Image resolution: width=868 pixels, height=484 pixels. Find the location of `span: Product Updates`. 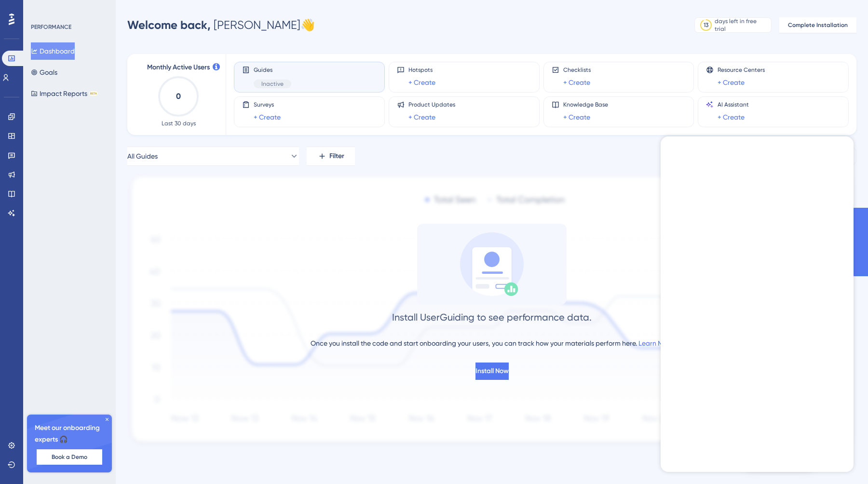

span: Product Updates is located at coordinates (432, 105).